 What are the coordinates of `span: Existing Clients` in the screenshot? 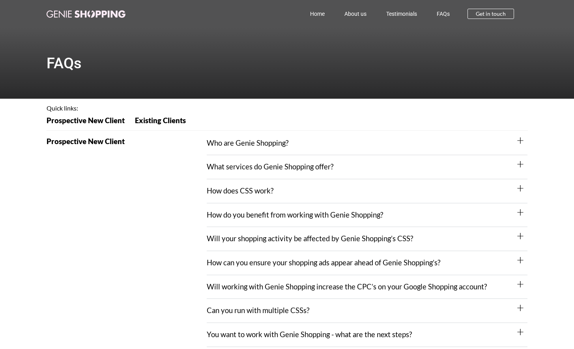 It's located at (160, 120).